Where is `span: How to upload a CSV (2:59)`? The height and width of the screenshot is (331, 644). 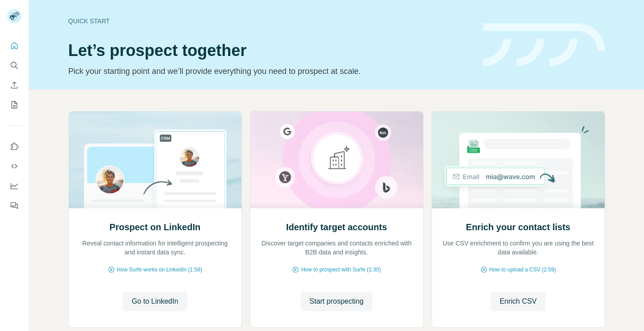 span: How to upload a CSV (2:59) is located at coordinates (522, 269).